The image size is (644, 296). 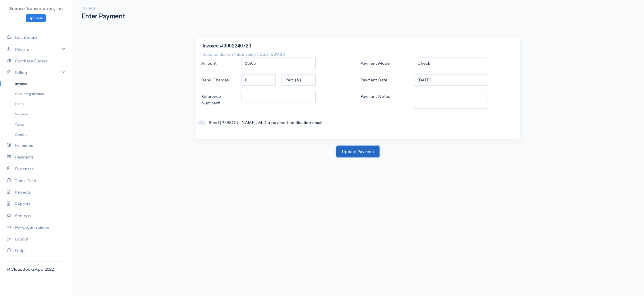 I want to click on button: Update Payment, so click(x=358, y=152).